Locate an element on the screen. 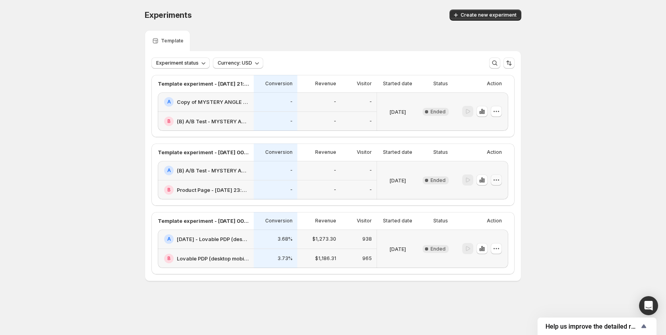 The image size is (666, 335). h2: Copy of MYSTERY ANGLE (Test closing Angle) - CURRENT THEME is located at coordinates (213, 102).